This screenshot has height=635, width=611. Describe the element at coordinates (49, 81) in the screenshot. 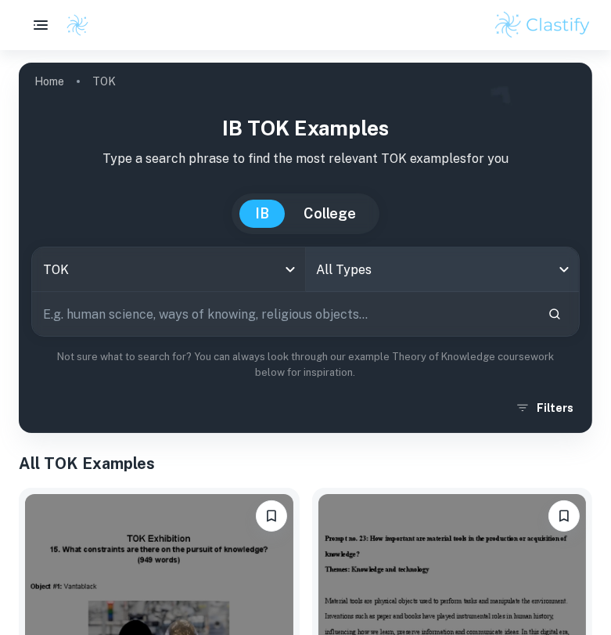

I see `a: Home` at that location.